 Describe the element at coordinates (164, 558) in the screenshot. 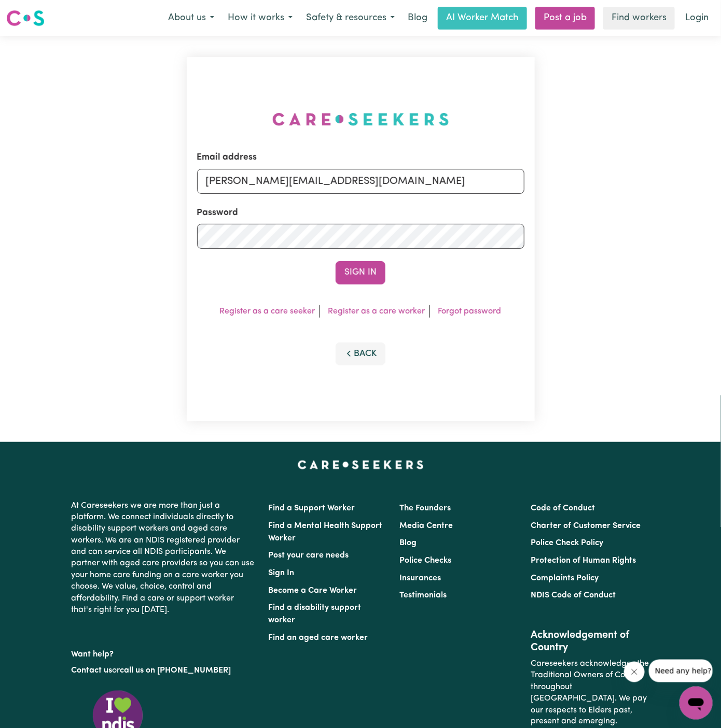

I see `p: At Careseekers we are more than just a platform. We connect individuals directly to disability su...` at that location.